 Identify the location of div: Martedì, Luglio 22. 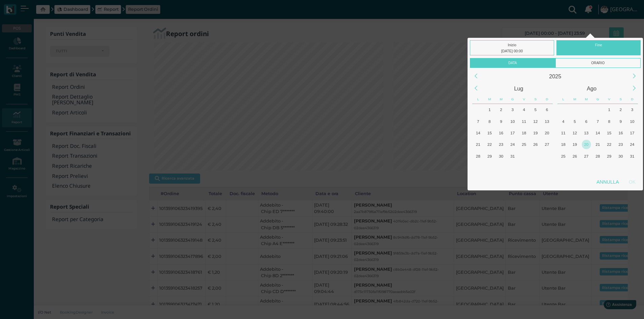
(489, 145).